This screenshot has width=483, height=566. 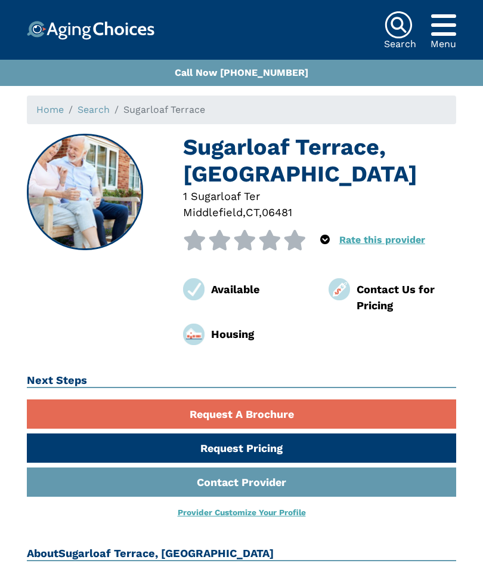 What do you see at coordinates (91, 30) in the screenshot?
I see `img: Choice!` at bounding box center [91, 30].